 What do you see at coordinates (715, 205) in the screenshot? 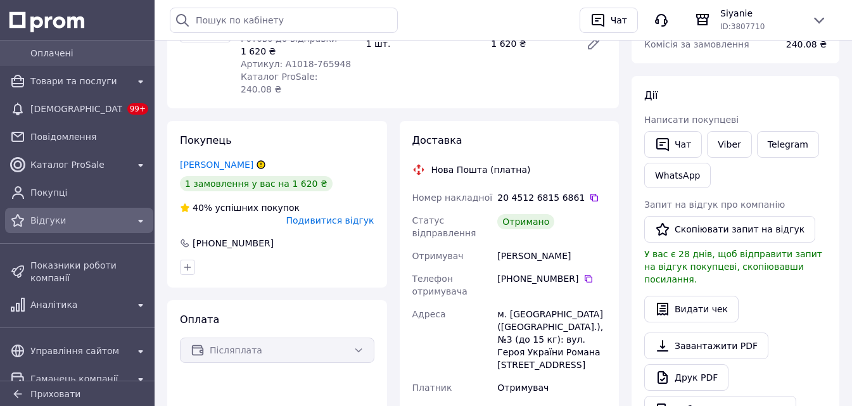
I see `span: Запит на відгук про компанію` at bounding box center [715, 205].